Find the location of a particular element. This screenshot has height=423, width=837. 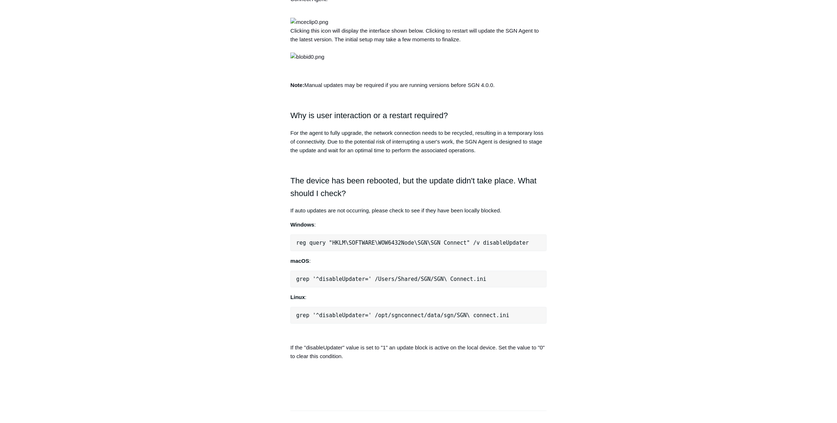

span: Note: is located at coordinates (297, 85).